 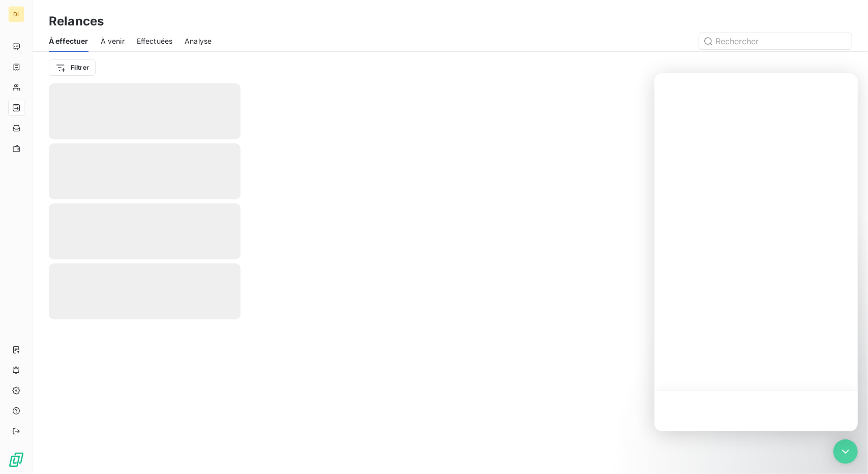 What do you see at coordinates (69, 41) in the screenshot?
I see `span: À effectuer` at bounding box center [69, 41].